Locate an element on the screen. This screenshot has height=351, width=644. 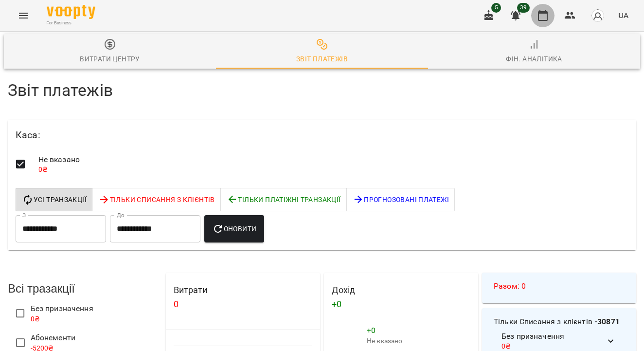
p: Не вказано is located at coordinates (415, 341).